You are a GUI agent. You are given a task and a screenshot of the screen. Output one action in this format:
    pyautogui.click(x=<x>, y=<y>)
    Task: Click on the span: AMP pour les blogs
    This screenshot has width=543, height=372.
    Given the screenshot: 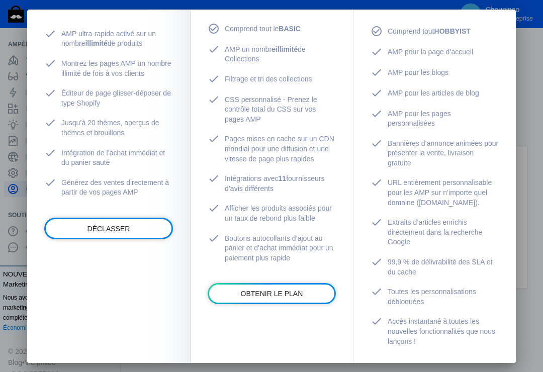 What is the action you would take?
    pyautogui.click(x=418, y=73)
    